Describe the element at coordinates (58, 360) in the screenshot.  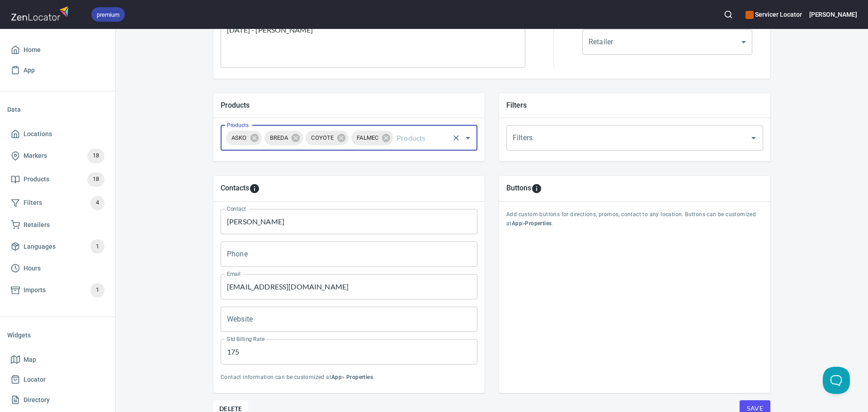
I see `a: Map` at that location.